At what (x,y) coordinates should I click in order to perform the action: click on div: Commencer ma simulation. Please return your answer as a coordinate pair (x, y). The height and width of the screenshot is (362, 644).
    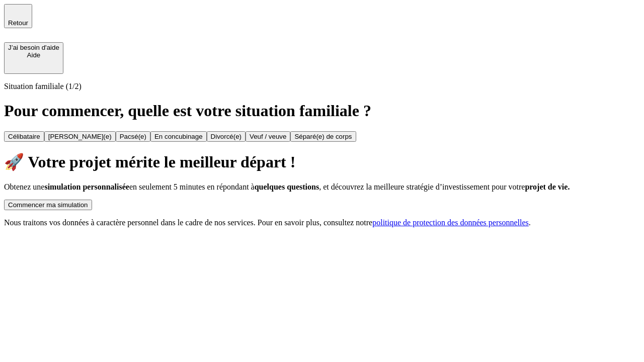
    Looking at the image, I should click on (48, 205).